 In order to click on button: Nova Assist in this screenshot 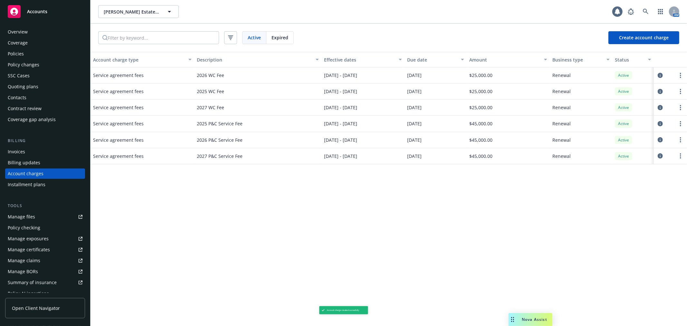, I will do `click(530, 319)`.